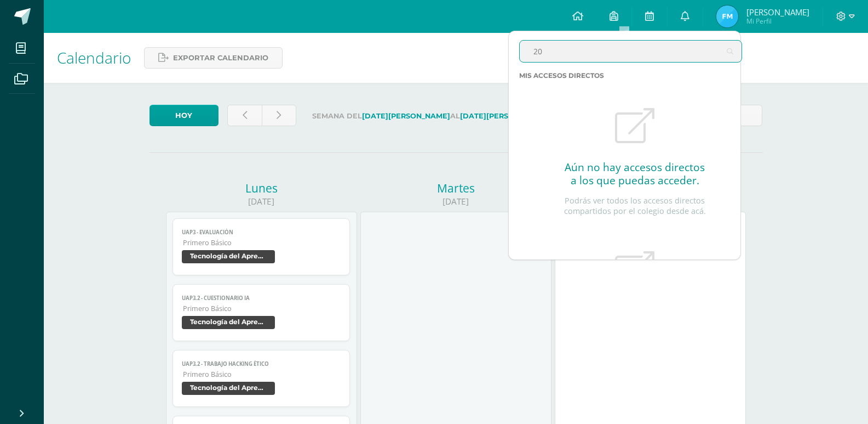 The image size is (868, 424). What do you see at coordinates (634, 174) in the screenshot?
I see `h2: Aún no hay accesos directos a los que puedas acceder.` at bounding box center [634, 174].